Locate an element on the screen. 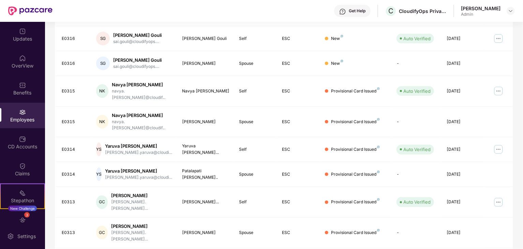 The width and height of the screenshot is (523, 249). img: svg+xml;base64,PHN2ZyBpZD0iVXBkYXRlZCIgeG1sbnM9Imh0dHA6Ly93d3cudzMub3JnLzIwMDAvc3ZnIiB3aWR0aD0iMj... is located at coordinates (22, 31).